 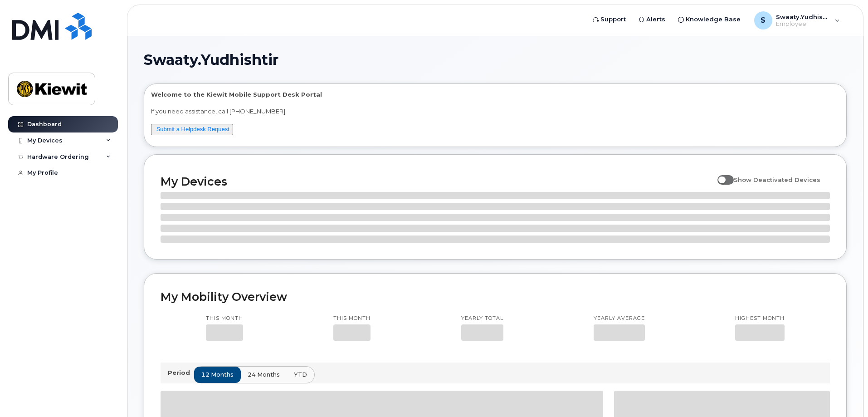 What do you see at coordinates (211, 60) in the screenshot?
I see `span: Swaaty.Yudhishtir` at bounding box center [211, 60].